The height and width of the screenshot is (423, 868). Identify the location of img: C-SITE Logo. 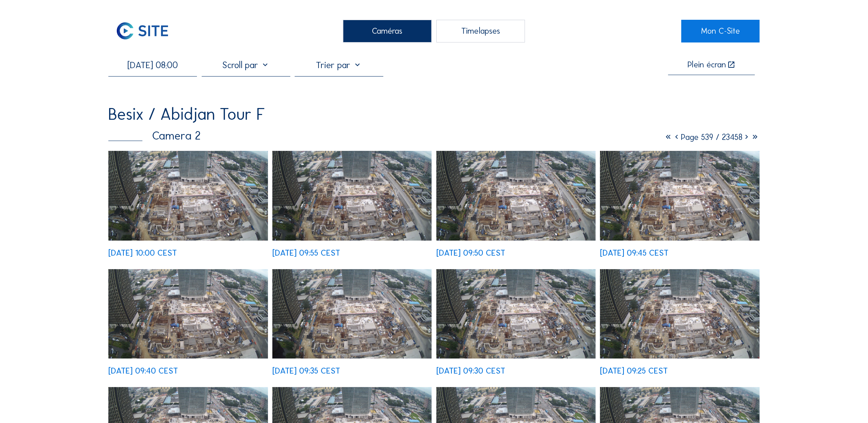
(142, 31).